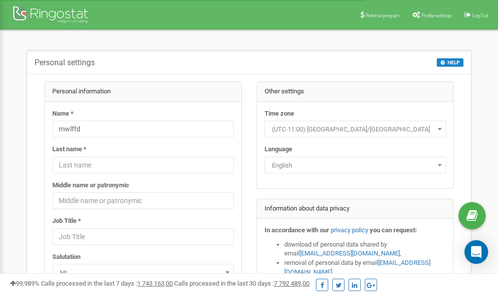 Image resolution: width=498 pixels, height=296 pixels. What do you see at coordinates (63, 114) in the screenshot?
I see `label: Name *` at bounding box center [63, 114].